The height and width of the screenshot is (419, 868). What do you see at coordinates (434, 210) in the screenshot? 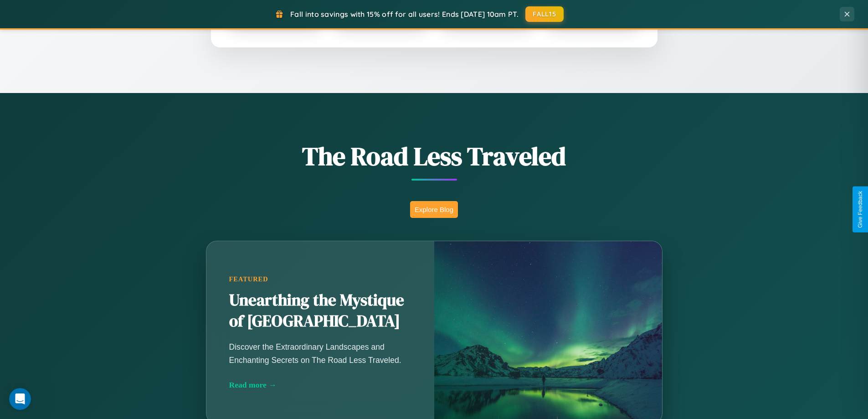
I see `button: Explore Blog` at bounding box center [434, 210].